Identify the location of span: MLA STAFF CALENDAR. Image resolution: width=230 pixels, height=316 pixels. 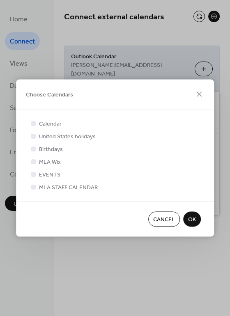
(68, 188).